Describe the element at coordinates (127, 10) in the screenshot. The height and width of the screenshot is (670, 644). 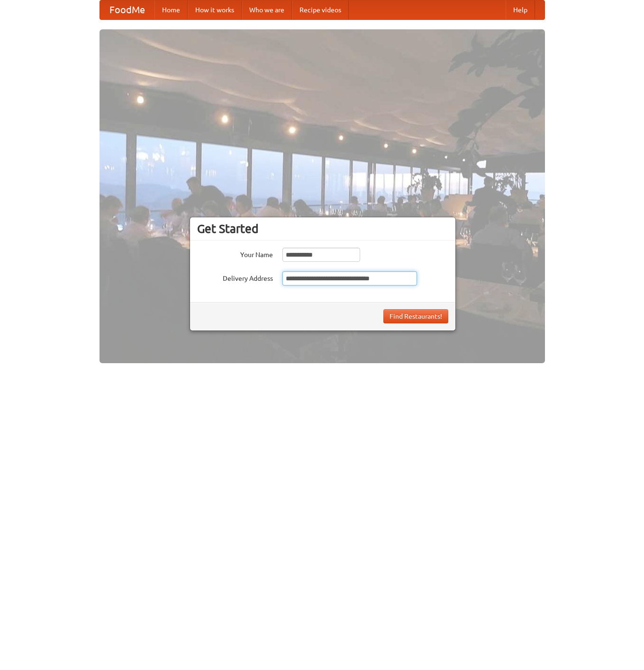
I see `a: FoodMe` at that location.